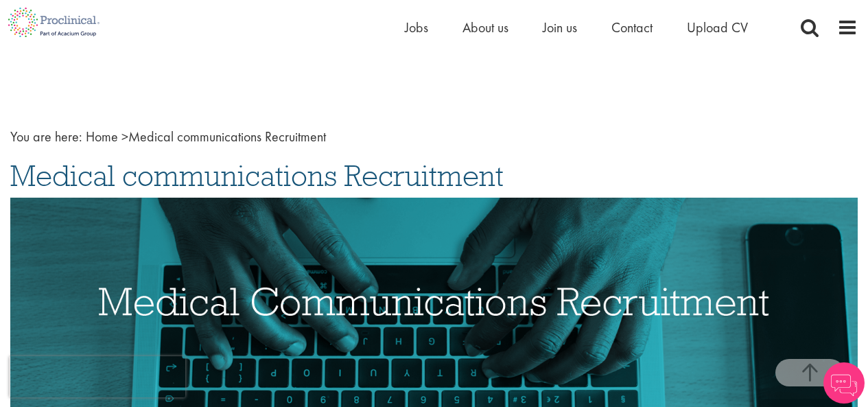 This screenshot has width=868, height=407. What do you see at coordinates (560, 28) in the screenshot?
I see `span: Join us` at bounding box center [560, 28].